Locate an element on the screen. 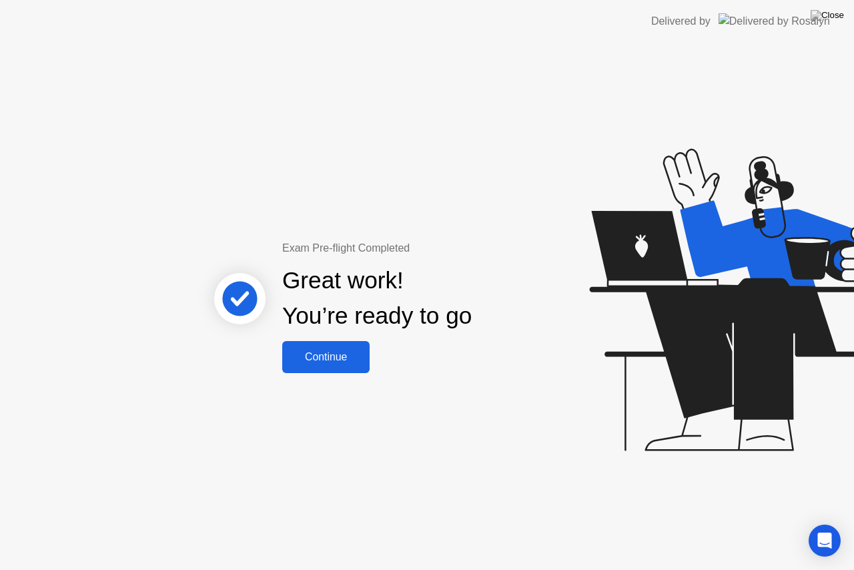  div: Great work! You’re ready to go is located at coordinates (377, 298).